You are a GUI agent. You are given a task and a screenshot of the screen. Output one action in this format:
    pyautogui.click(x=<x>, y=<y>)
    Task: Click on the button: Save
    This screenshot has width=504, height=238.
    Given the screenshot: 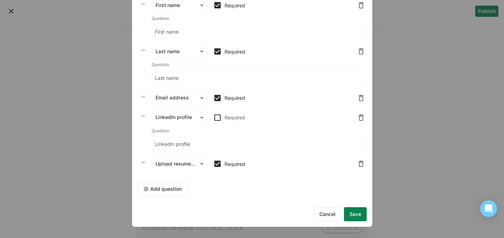 What is the action you would take?
    pyautogui.click(x=355, y=214)
    